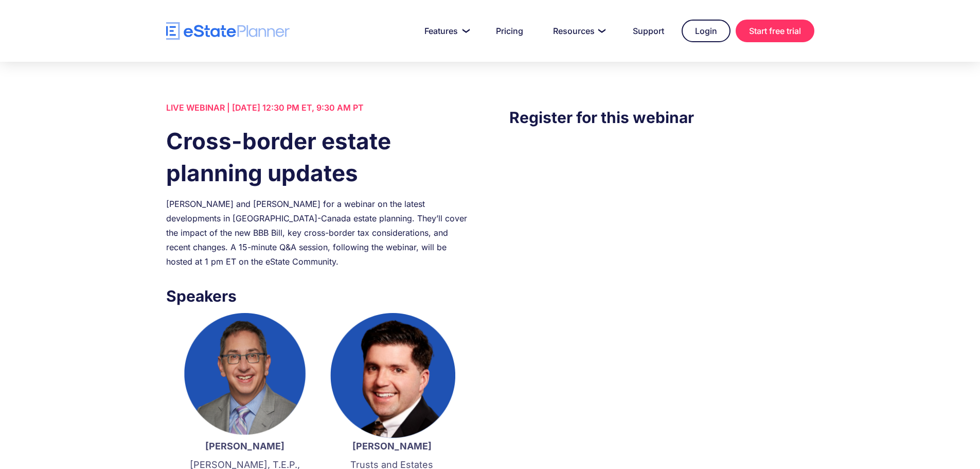  What do you see at coordinates (661, 117) in the screenshot?
I see `h3: Register for this webinar` at bounding box center [661, 117].